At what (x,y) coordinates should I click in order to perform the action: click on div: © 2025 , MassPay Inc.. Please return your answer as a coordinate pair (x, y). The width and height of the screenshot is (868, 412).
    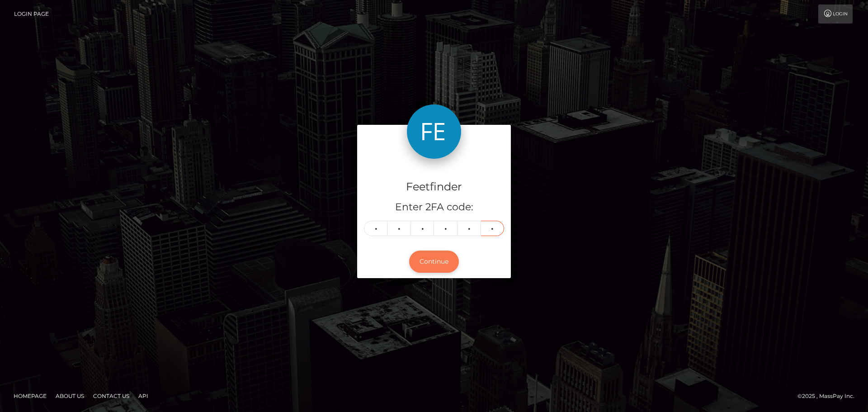
    Looking at the image, I should click on (829, 397).